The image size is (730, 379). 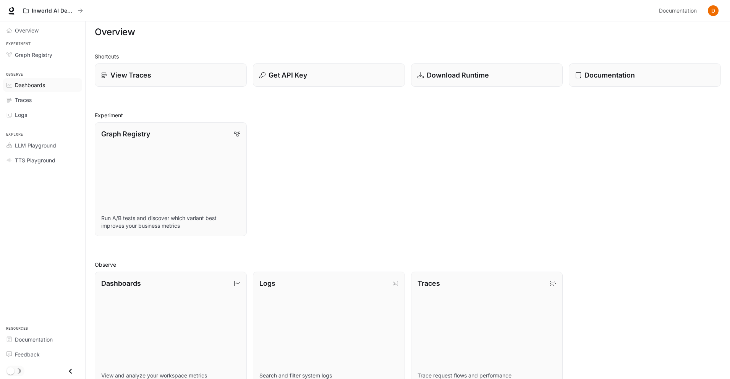 What do you see at coordinates (171, 222) in the screenshot?
I see `p: Run A/B tests and discover which variant best improves your business metrics` at bounding box center [171, 222].